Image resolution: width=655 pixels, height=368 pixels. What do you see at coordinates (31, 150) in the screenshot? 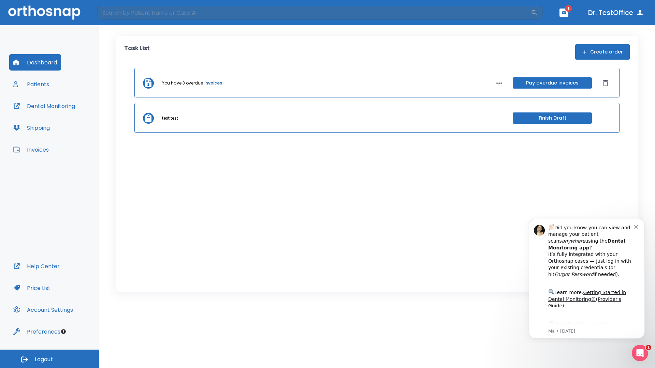
I see `button: Invoices` at bounding box center [31, 150].